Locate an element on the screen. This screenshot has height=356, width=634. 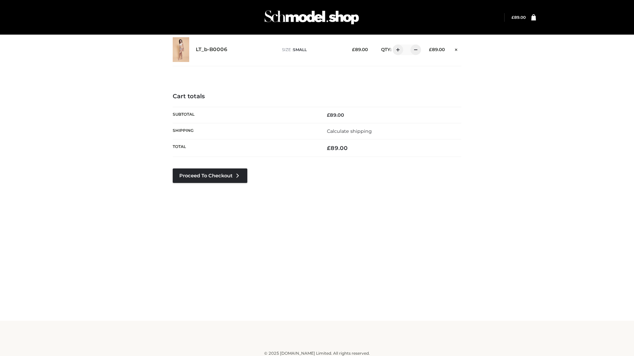
img: LT_b-B0006 - SMALL is located at coordinates (181, 50).